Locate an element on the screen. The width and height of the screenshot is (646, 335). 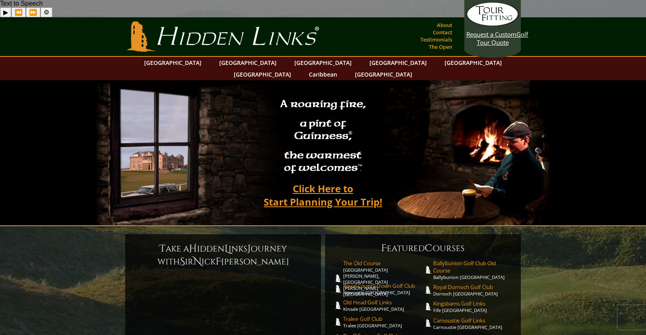
span: Ballybunion Golf Club Old Course is located at coordinates (473, 267).